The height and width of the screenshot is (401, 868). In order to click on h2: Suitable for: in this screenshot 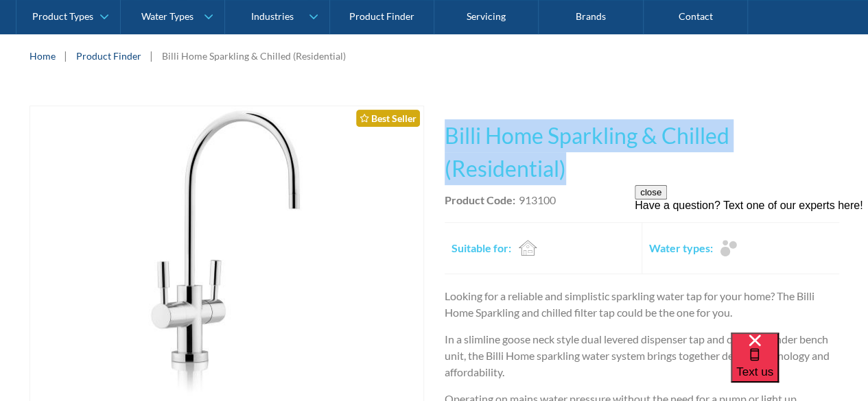, I will do `click(481, 248)`.